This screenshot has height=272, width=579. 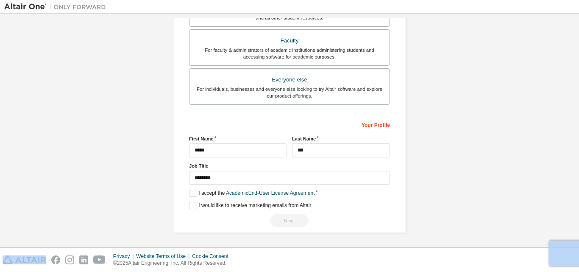 I want to click on div: Cookie Consent, so click(x=212, y=256).